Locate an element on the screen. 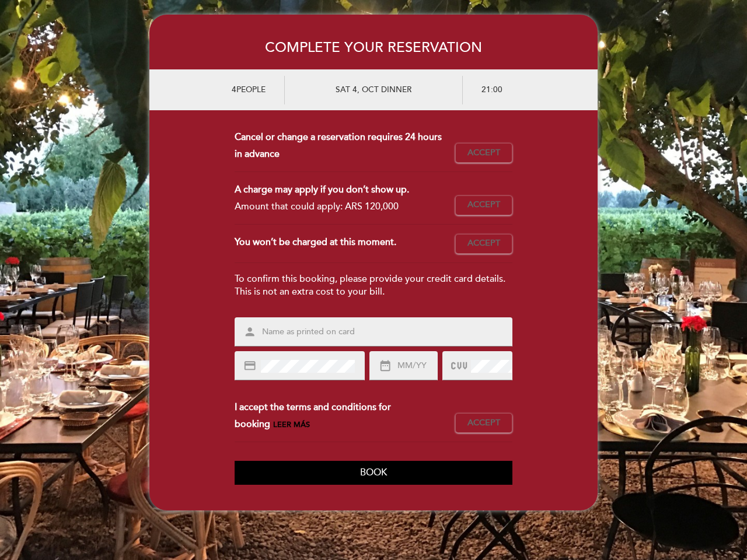 Image resolution: width=747 pixels, height=560 pixels. i: date_range is located at coordinates (385, 365).